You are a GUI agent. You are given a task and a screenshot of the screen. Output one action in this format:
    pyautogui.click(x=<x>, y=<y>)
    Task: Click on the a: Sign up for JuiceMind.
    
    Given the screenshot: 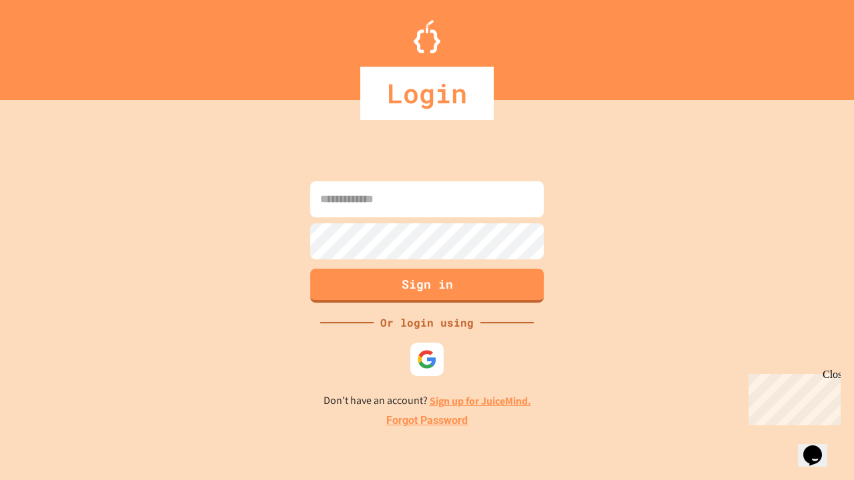 What is the action you would take?
    pyautogui.click(x=480, y=401)
    